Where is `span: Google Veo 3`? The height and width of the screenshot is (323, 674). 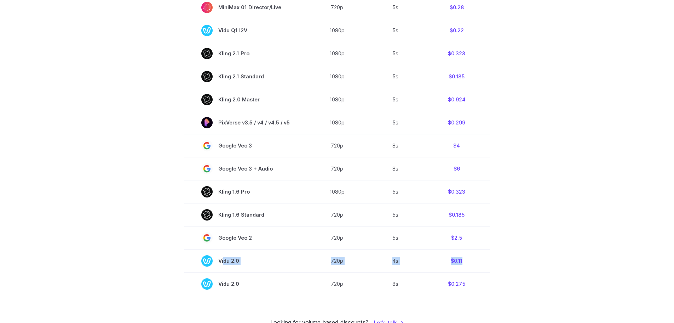
span: Google Veo 3 is located at coordinates (246, 146).